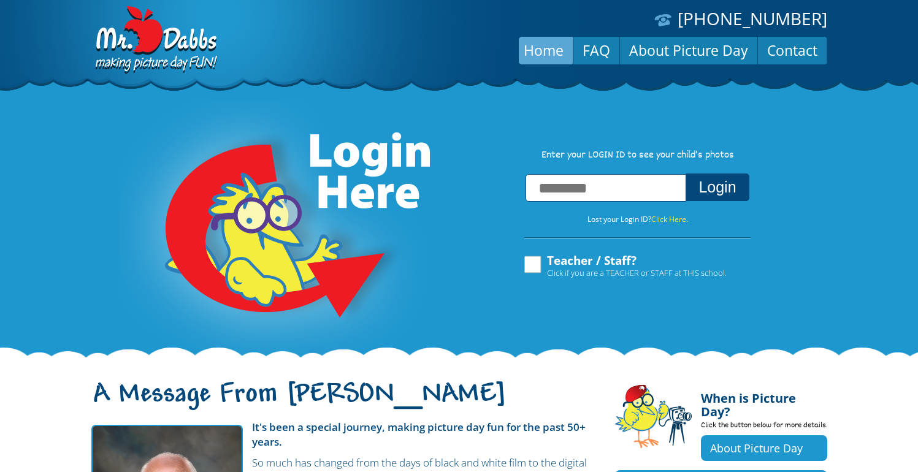  I want to click on p: Lost your Login ID?, so click(638, 220).